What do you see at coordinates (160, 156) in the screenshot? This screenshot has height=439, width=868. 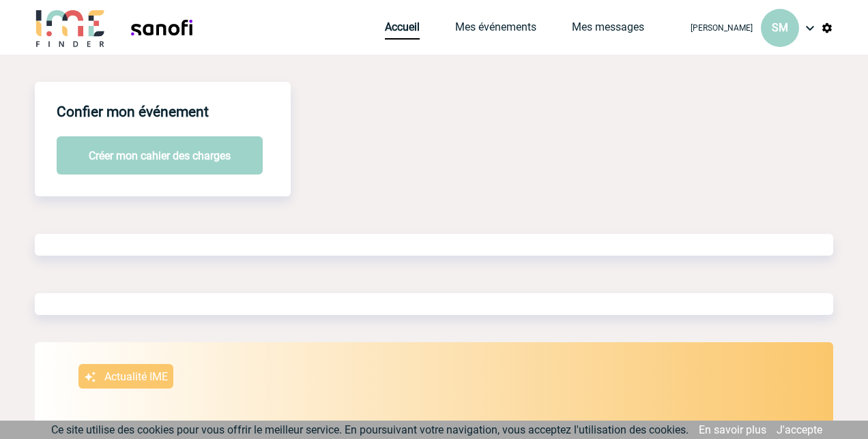 I see `button: Créer mon cahier des charges` at bounding box center [160, 156].